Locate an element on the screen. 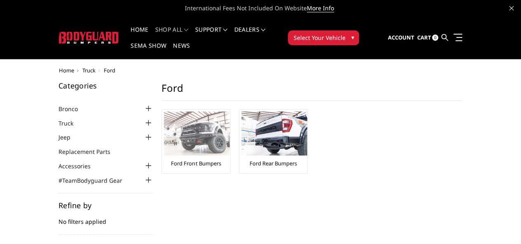 This screenshot has height=244, width=521. span: 0 is located at coordinates (435, 37).